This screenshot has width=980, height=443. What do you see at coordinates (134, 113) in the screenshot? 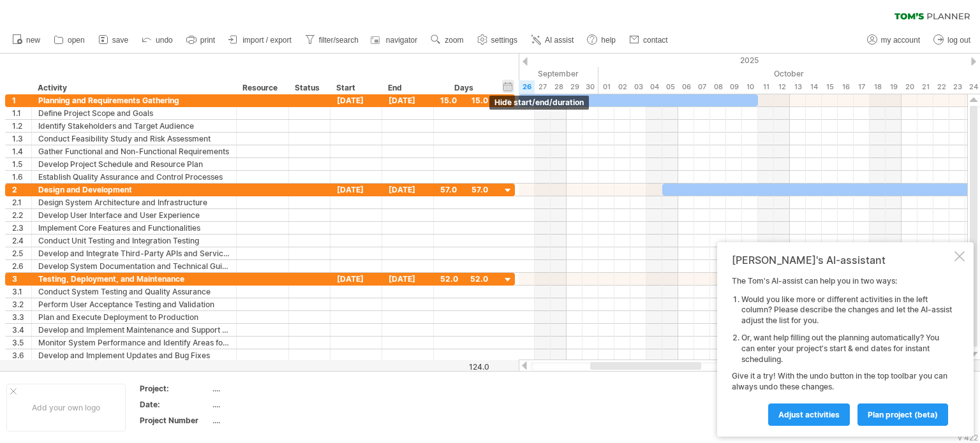
I see `div: Define Project Scope and Goals` at bounding box center [134, 113].